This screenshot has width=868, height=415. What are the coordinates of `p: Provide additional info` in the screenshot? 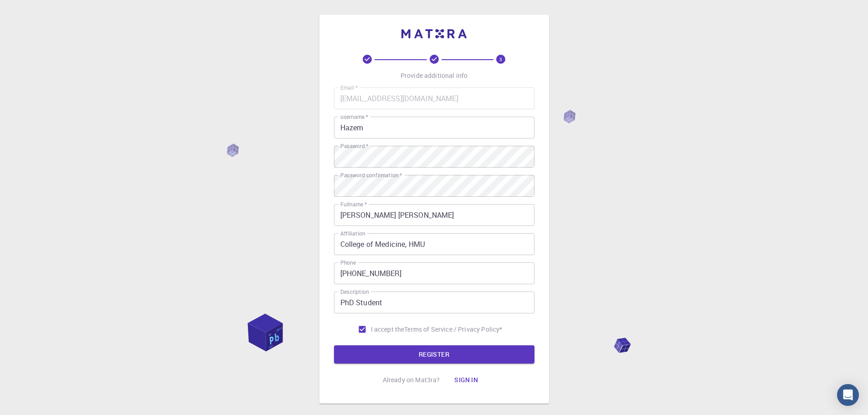 It's located at (434, 75).